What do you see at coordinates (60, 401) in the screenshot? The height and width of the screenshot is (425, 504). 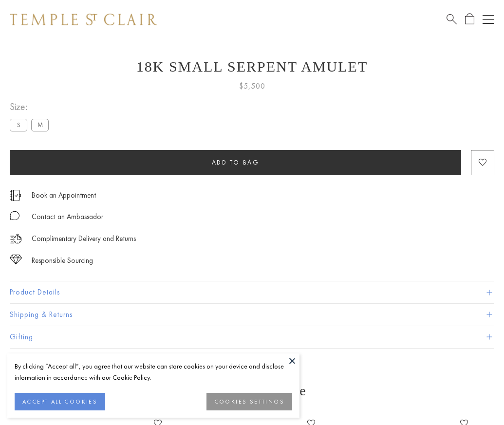 I see `button: ACCEPT ALL COOKIES` at bounding box center [60, 401].